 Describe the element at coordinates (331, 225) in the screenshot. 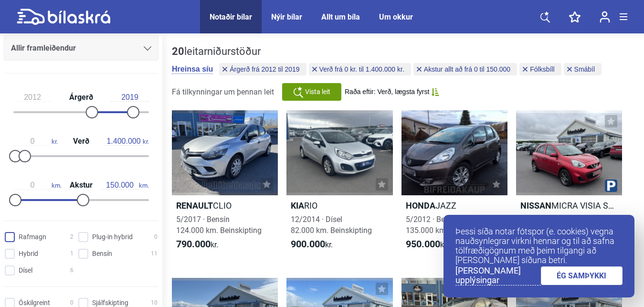

I see `span: 12/2014 · Dísel 82.000 km. Beinskipting` at that location.